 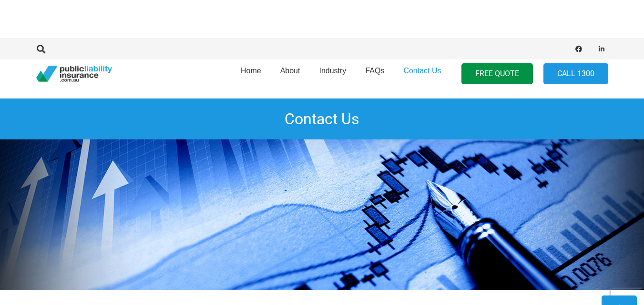 What do you see at coordinates (332, 70) in the screenshot?
I see `span: Industry` at bounding box center [332, 70].